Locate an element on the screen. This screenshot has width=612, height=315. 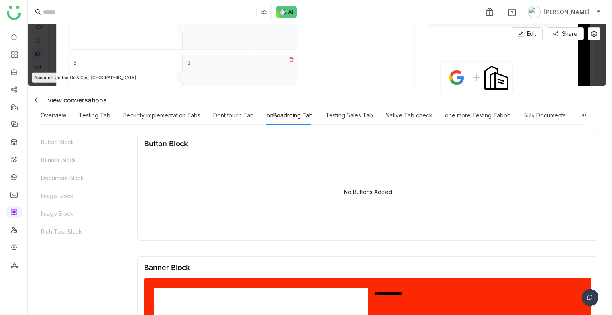
div: Bulk Documents is located at coordinates (544, 115).